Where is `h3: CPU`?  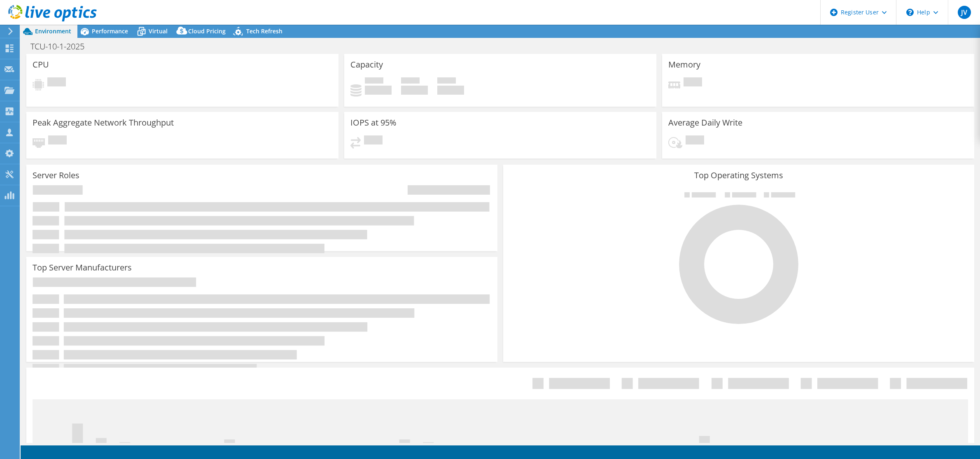 h3: CPU is located at coordinates (41, 64).